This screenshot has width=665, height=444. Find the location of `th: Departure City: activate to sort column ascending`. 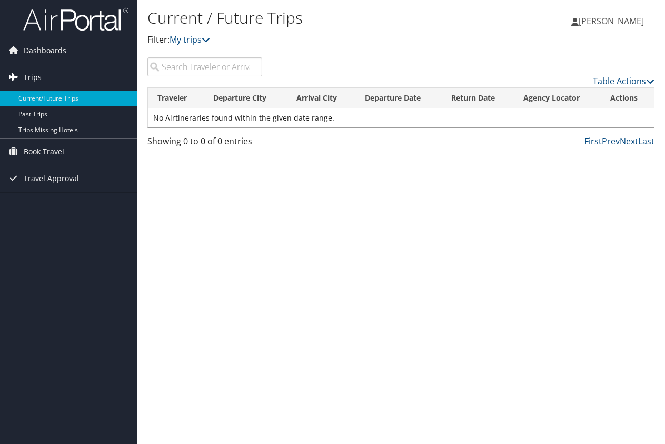

th: Departure City: activate to sort column ascending is located at coordinates (245, 98).